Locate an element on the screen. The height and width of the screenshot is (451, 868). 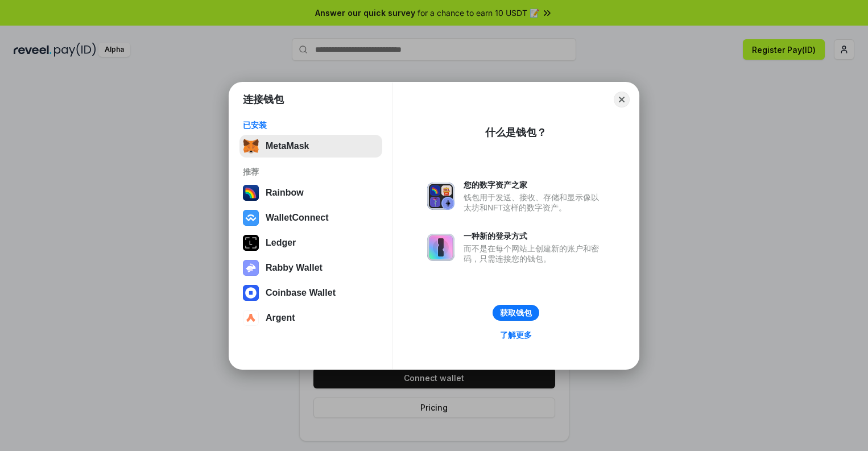
div: Rabby Wallet is located at coordinates (294, 268).